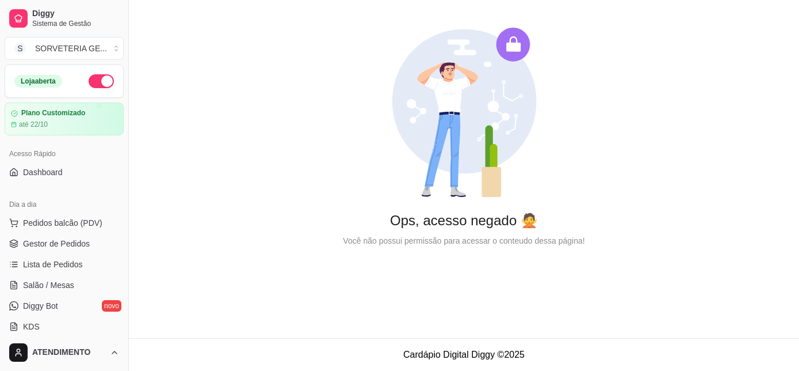 The height and width of the screenshot is (371, 799). I want to click on span: Sistema de Gestão, so click(75, 24).